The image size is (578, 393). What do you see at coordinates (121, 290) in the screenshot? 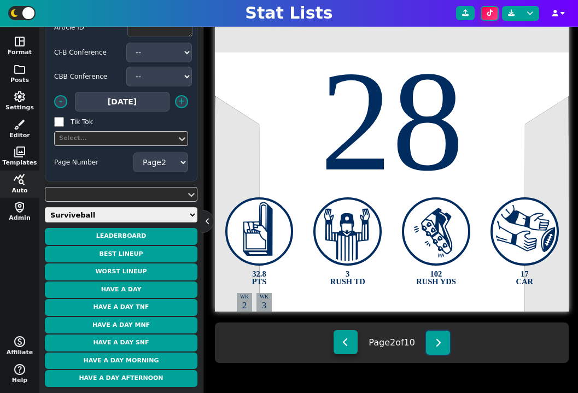
I see `button: Have a Day` at bounding box center [121, 290].